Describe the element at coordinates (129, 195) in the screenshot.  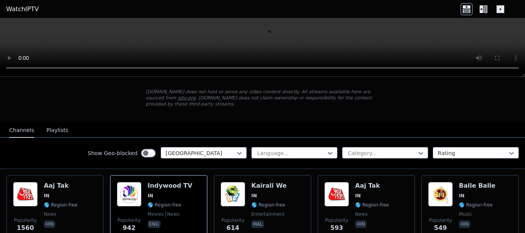
I see `img: Indywood TV` at that location.